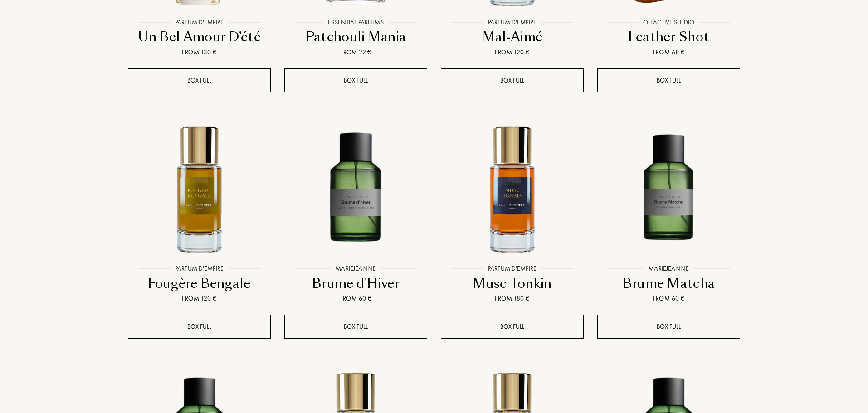 The image size is (868, 413). What do you see at coordinates (355, 188) in the screenshot?
I see `img: Brume d'Hiver MarieJeanne` at bounding box center [355, 188].